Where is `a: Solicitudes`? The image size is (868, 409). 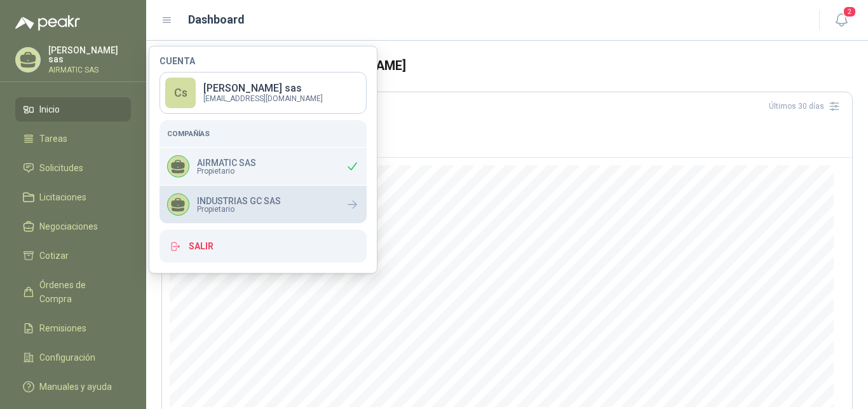 a: Solicitudes is located at coordinates (73, 168).